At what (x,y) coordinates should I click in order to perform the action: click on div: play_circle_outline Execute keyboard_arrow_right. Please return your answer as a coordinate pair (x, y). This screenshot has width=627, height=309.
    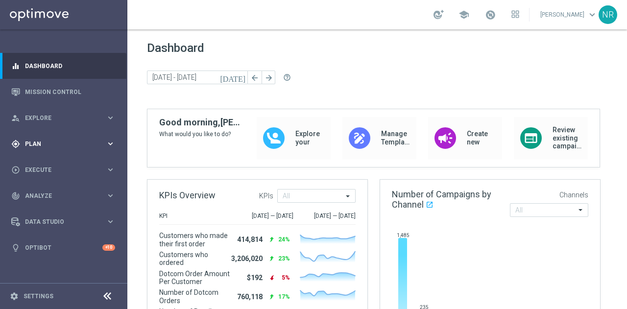
    Looking at the image, I should click on (63, 170).